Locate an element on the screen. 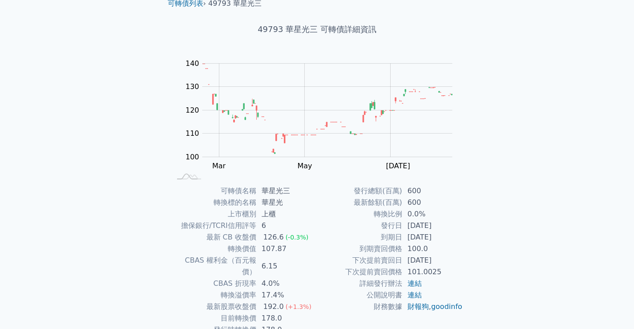 The image size is (634, 329). td: 詳細發行辦法 is located at coordinates (359, 283).